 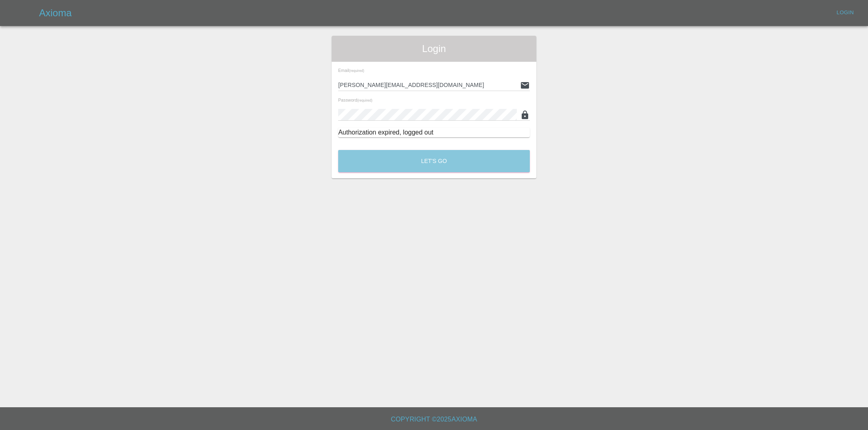 I want to click on div: Authorization expired, logged out, so click(x=434, y=133).